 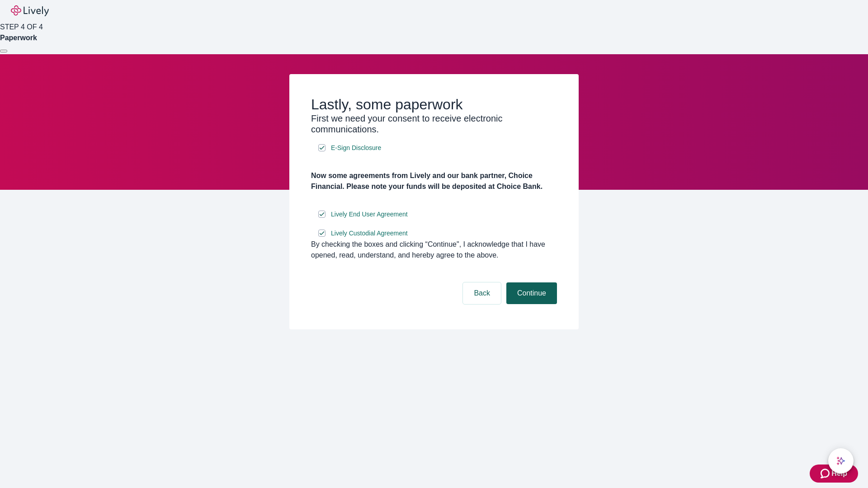 What do you see at coordinates (482, 293) in the screenshot?
I see `button: Back` at bounding box center [482, 293].